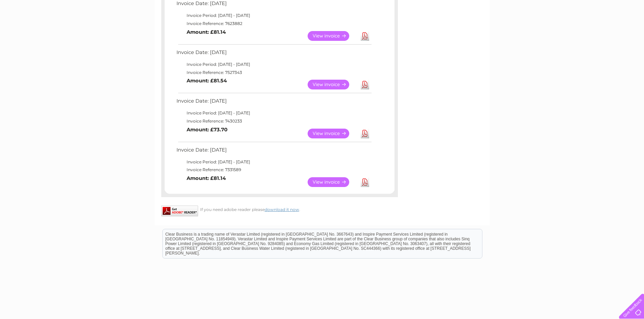  Describe the element at coordinates (207, 129) in the screenshot. I see `b: Amount: £73.70` at that location.